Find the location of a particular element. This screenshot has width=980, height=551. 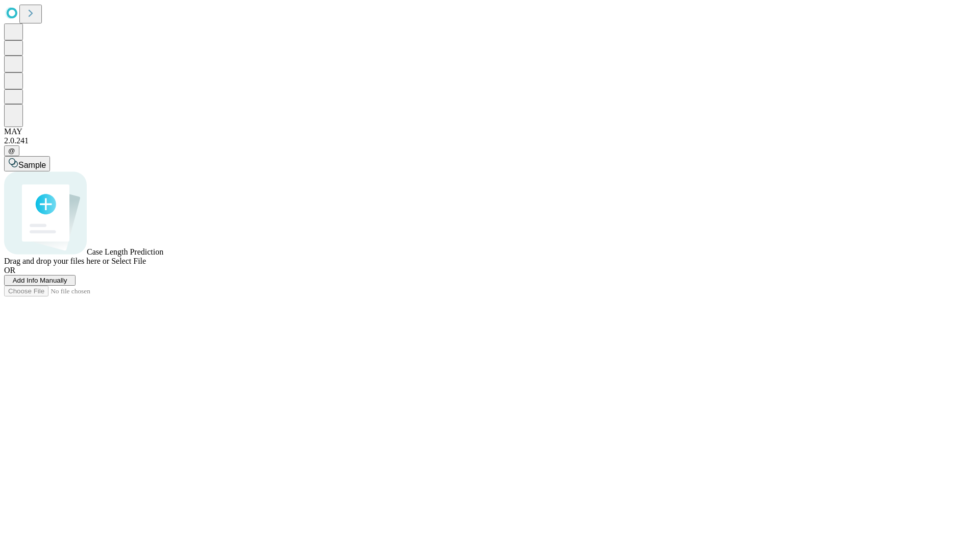

span: Select File is located at coordinates (129, 260).